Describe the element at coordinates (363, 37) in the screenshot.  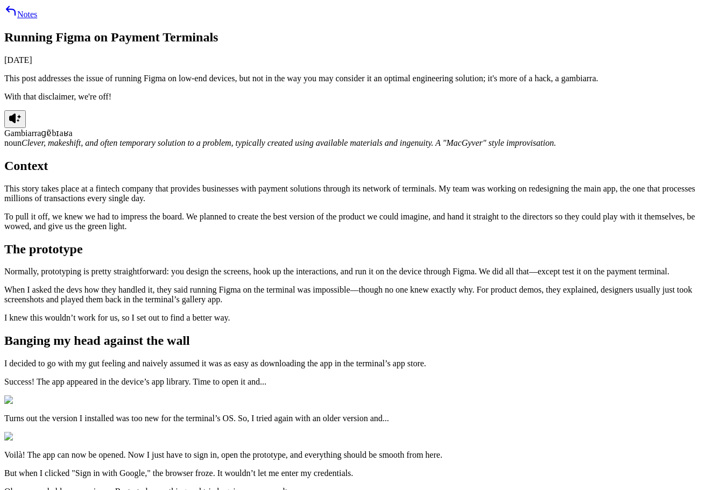
I see `h1: Running Figma on Payment Terminals` at that location.